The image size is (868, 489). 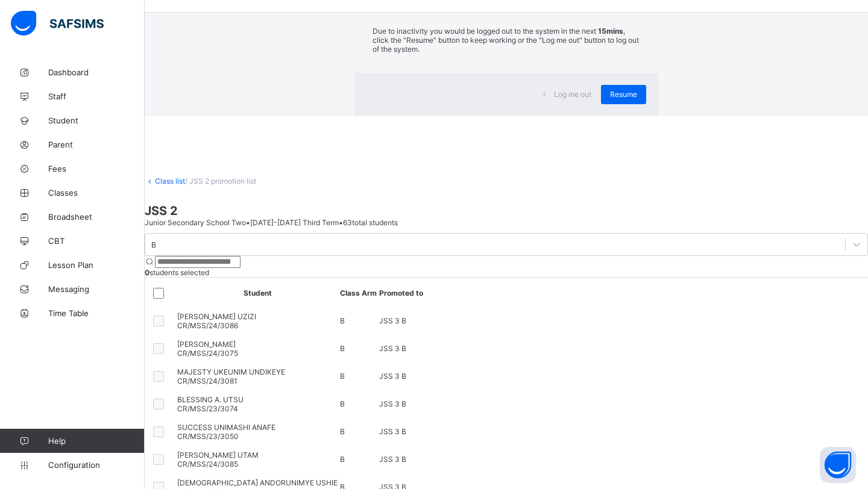 I want to click on span: Fees, so click(x=97, y=169).